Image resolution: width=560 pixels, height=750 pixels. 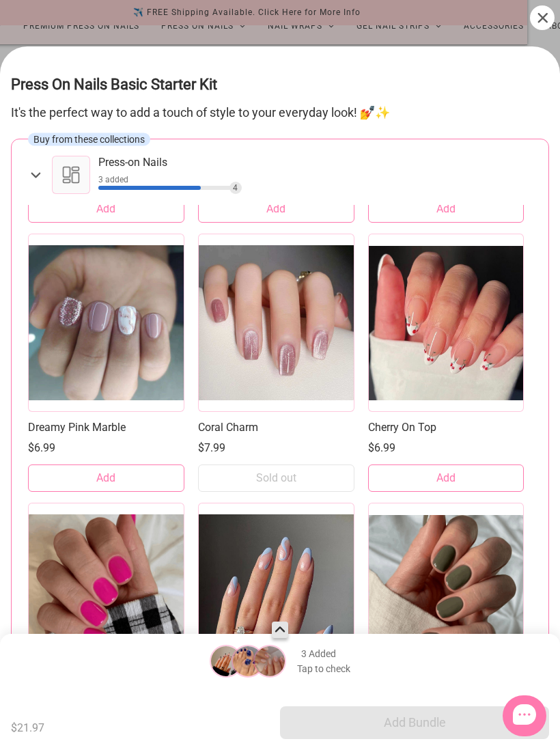 What do you see at coordinates (446, 426) in the screenshot?
I see `a: Cherry On Top` at bounding box center [446, 426].